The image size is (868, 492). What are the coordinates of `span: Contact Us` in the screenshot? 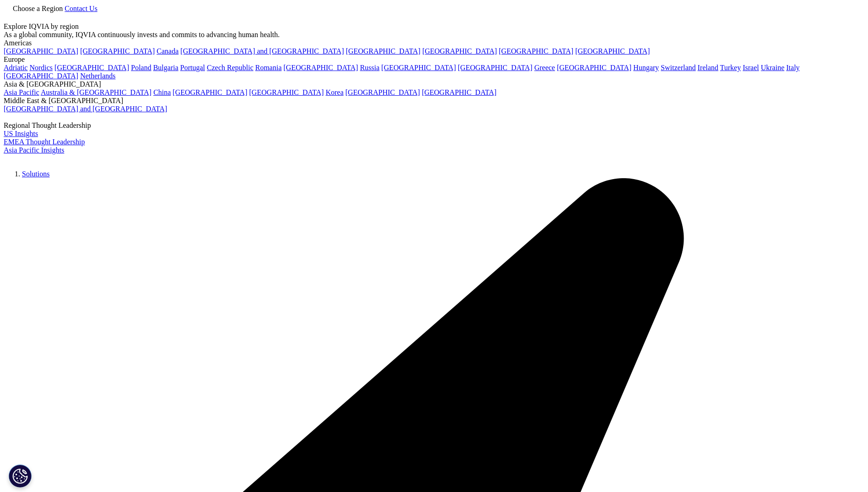 It's located at (81, 9).